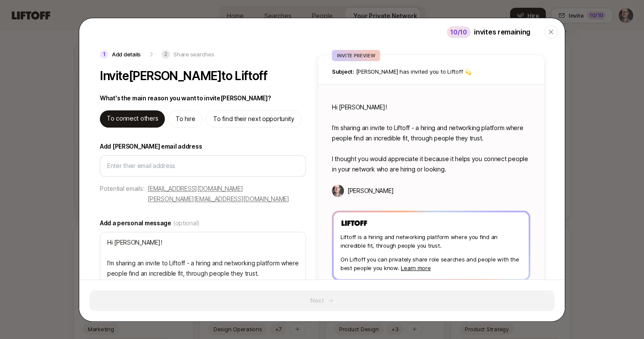 The image size is (644, 339). Describe the element at coordinates (186, 223) in the screenshot. I see `span: (optional)` at that location.